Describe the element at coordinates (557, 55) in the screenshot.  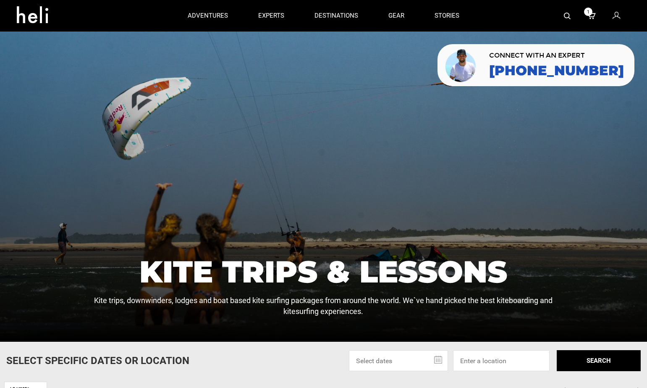
I see `span: CONNECT WITH AN EXPERT` at that location.